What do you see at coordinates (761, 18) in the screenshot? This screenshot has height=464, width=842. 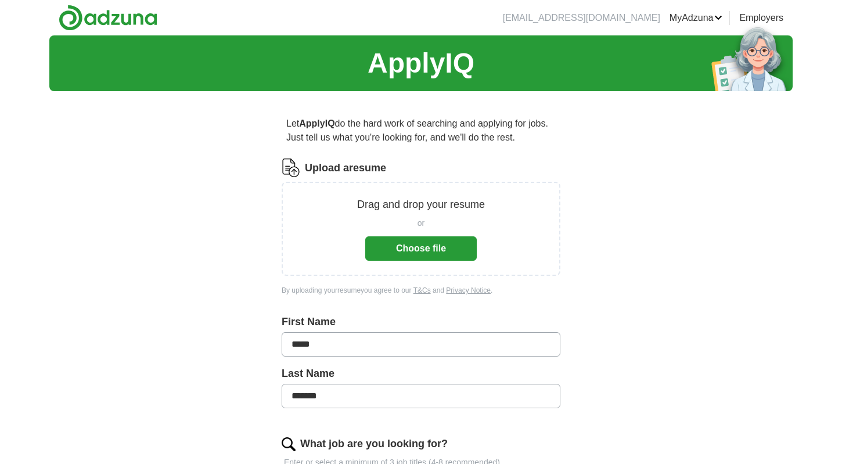 I see `a: Employers` at bounding box center [761, 18].